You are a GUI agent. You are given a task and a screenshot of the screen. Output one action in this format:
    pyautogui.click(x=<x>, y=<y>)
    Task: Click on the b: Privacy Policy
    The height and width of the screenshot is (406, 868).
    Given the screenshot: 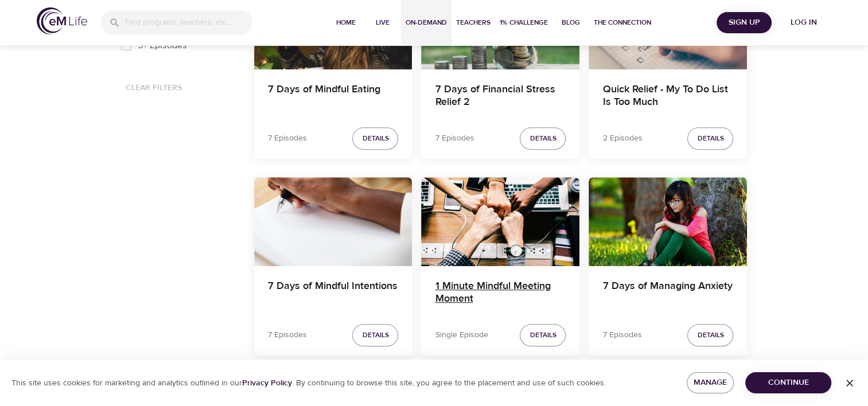 What is the action you would take?
    pyautogui.click(x=267, y=383)
    